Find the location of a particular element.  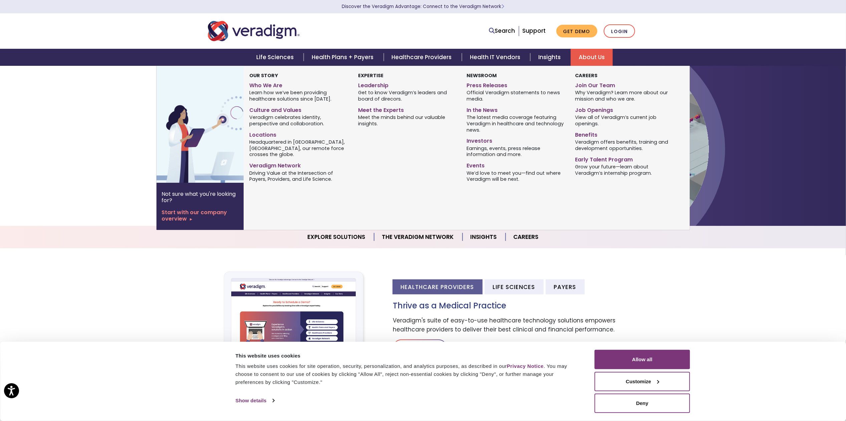

a: About Us is located at coordinates (592, 57).